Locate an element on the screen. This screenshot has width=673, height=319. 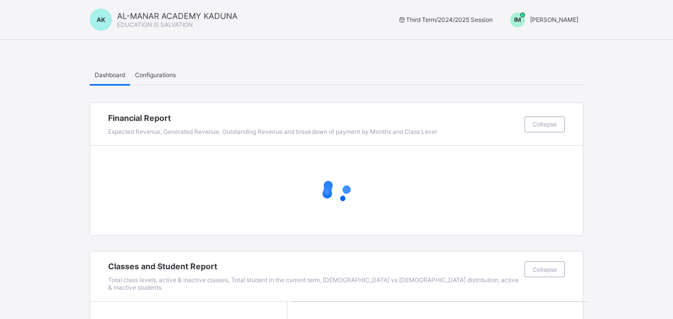
span: Financial Report is located at coordinates (314, 118).